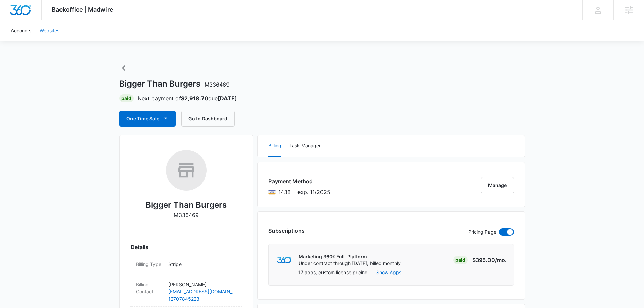 This screenshot has width=644, height=308. I want to click on p: Marketing 360® Full-Platform, so click(350, 257).